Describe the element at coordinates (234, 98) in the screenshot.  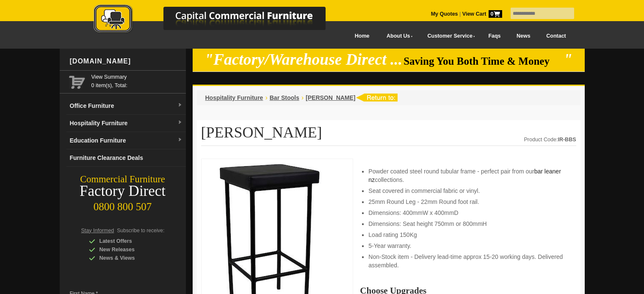
I see `a: Hospitality Furniture` at that location.